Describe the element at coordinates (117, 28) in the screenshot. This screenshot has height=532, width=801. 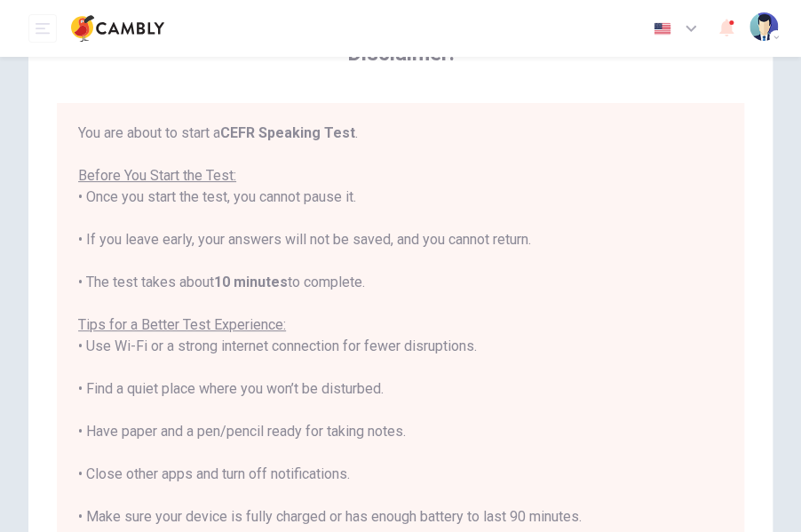
I see `img: Cambly logo` at that location.